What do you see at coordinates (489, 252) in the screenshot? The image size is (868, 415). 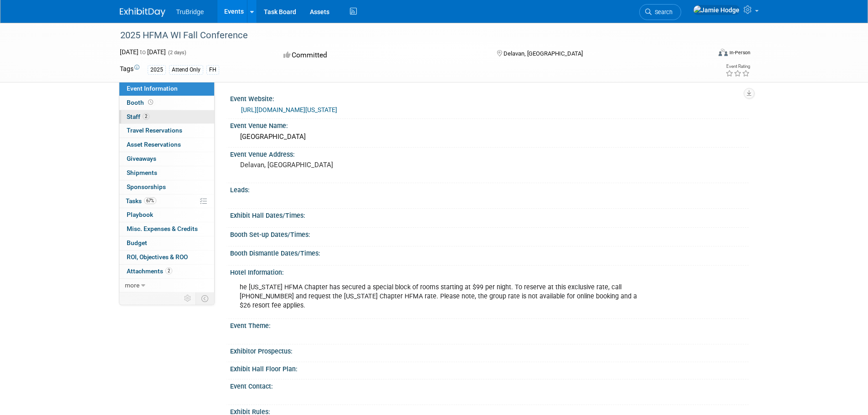 I see `div: Booth Dismantle Dates/Times:` at bounding box center [489, 252].